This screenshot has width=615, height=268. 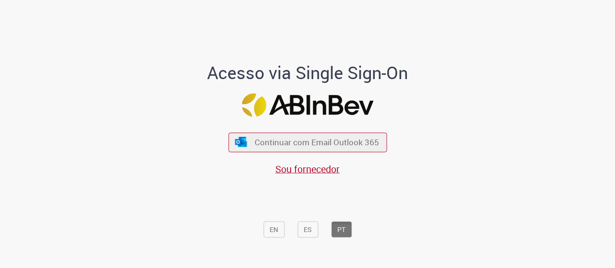 I want to click on button: EN, so click(x=274, y=230).